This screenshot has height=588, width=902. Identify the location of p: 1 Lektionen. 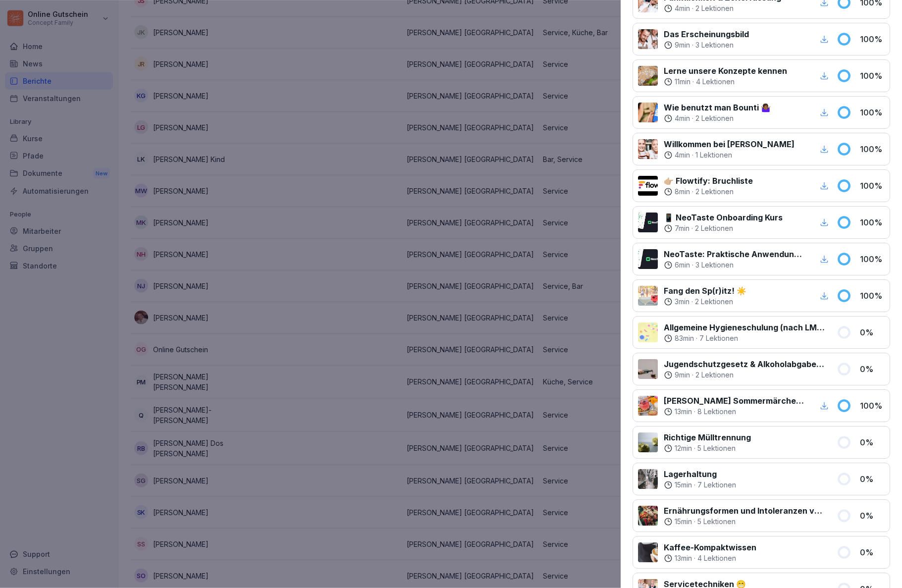
(714, 155).